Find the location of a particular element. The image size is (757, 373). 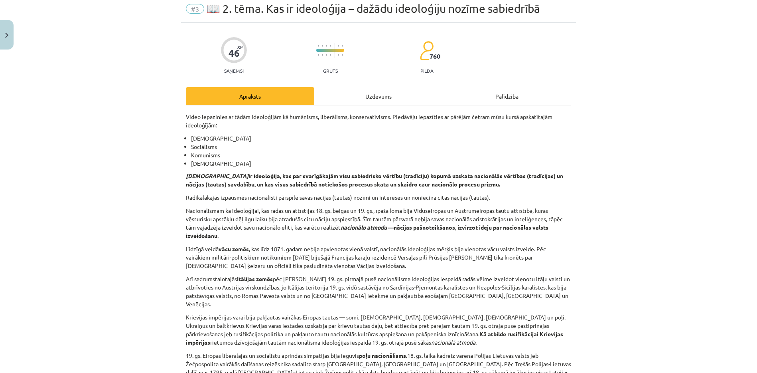

span: XP is located at coordinates (240, 47).